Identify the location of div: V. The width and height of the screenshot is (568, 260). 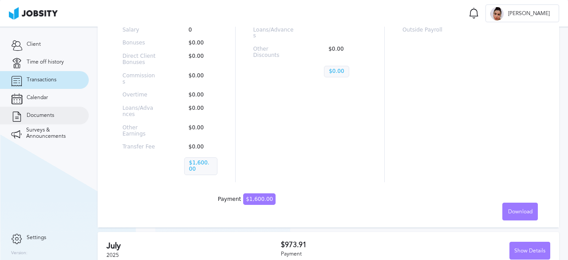
(497, 14).